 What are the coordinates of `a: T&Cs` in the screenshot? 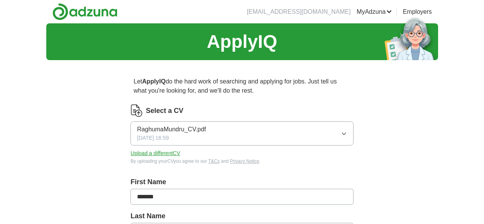 It's located at (214, 161).